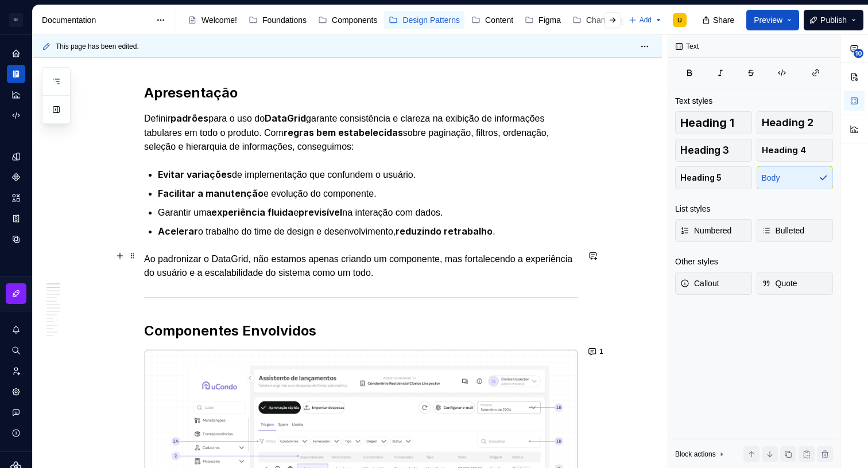 The image size is (868, 468). Describe the element at coordinates (723, 20) in the screenshot. I see `span: Share` at that location.